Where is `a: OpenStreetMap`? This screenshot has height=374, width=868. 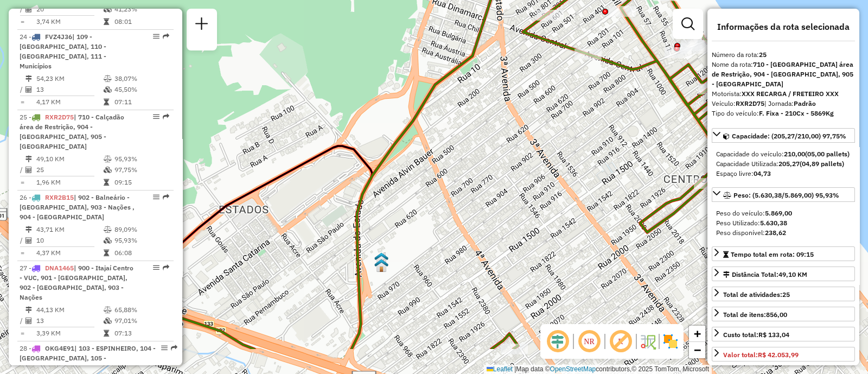 a: OpenStreetMap is located at coordinates (573, 369).